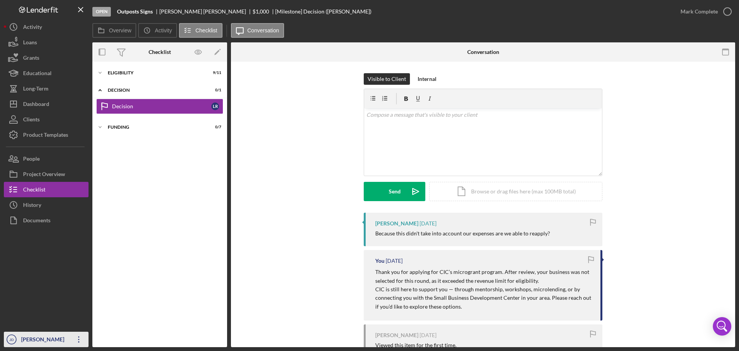 This screenshot has width=739, height=351. What do you see at coordinates (214, 73) in the screenshot?
I see `div: 9 / 11` at bounding box center [214, 73].